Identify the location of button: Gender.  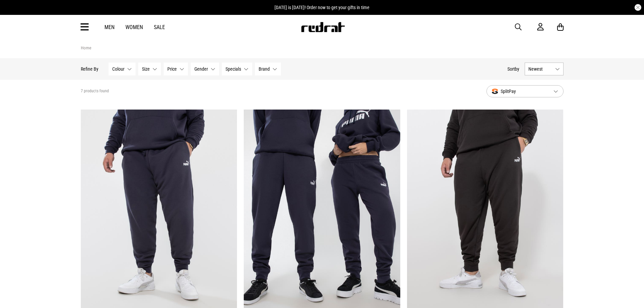
(205, 69).